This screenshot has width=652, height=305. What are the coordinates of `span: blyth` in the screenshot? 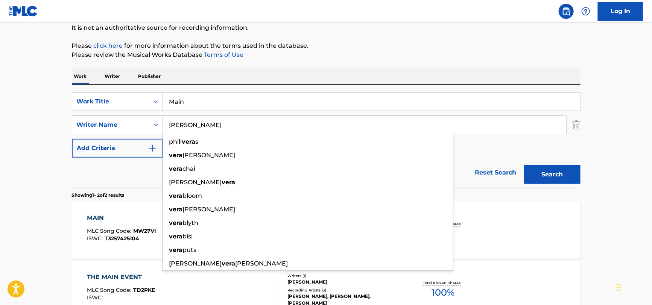 It's located at (191, 223).